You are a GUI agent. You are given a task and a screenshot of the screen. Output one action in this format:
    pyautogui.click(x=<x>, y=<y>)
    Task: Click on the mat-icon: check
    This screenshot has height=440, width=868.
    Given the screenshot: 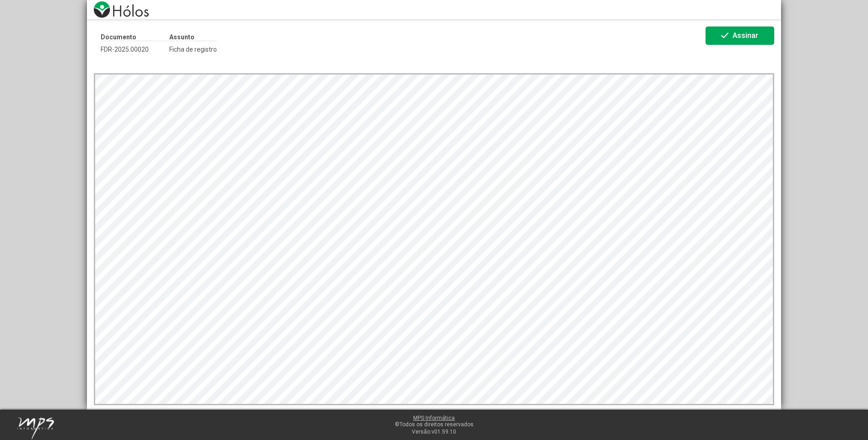 What is the action you would take?
    pyautogui.click(x=725, y=36)
    